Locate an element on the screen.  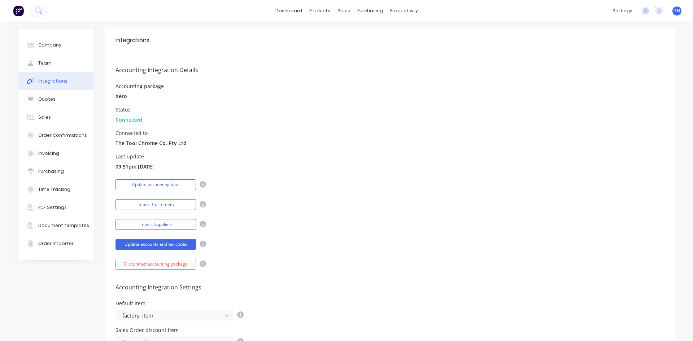
button: Order Confirmations is located at coordinates (56, 135).